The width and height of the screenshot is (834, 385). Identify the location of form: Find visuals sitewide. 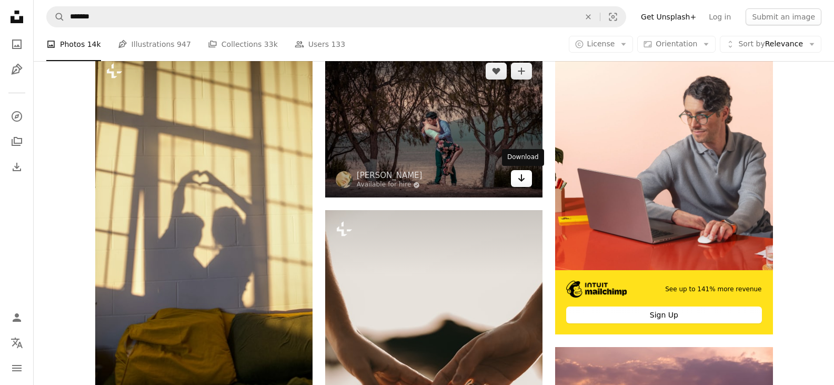
(336, 17).